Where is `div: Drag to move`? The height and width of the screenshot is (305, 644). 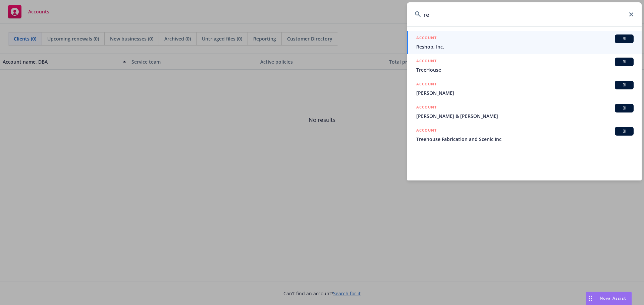
div: Drag to move is located at coordinates (590, 298).